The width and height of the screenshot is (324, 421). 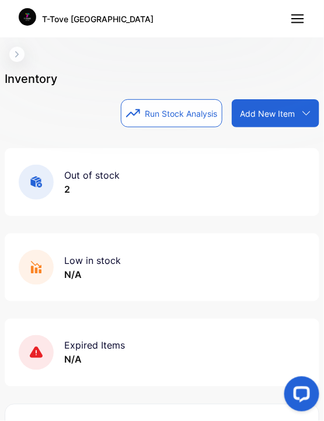 I want to click on p: Inventory, so click(x=162, y=79).